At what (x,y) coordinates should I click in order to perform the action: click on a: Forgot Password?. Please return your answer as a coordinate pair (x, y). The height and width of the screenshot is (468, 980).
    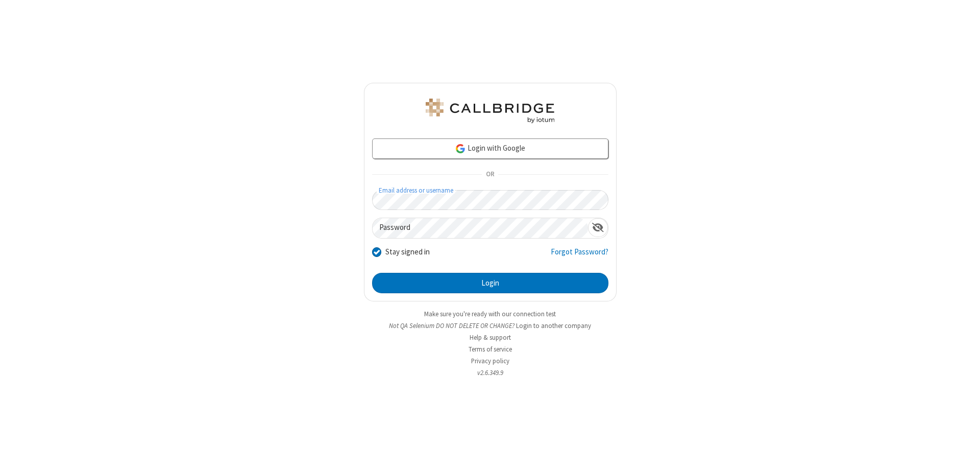
    Looking at the image, I should click on (579, 256).